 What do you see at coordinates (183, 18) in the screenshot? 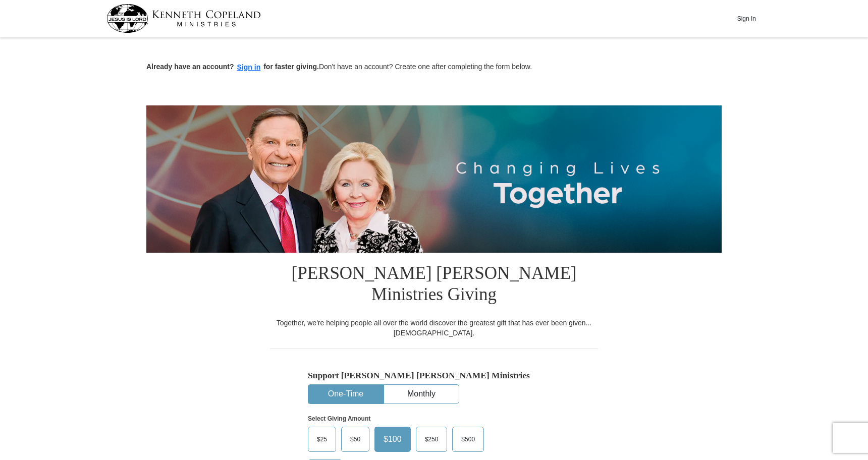
I see `img: kcm-header-logo.svg` at bounding box center [183, 18].